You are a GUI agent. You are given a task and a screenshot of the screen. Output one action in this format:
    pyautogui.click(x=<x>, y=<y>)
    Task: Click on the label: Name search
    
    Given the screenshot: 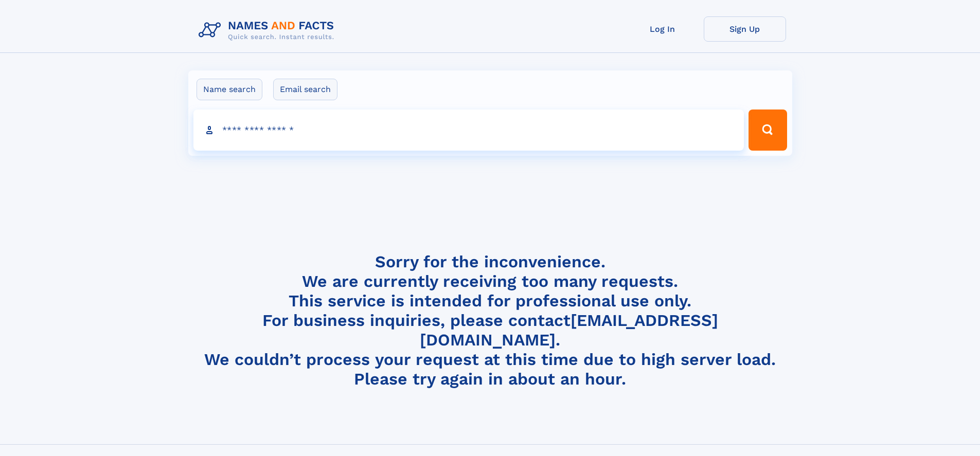 What is the action you would take?
    pyautogui.click(x=230, y=90)
    